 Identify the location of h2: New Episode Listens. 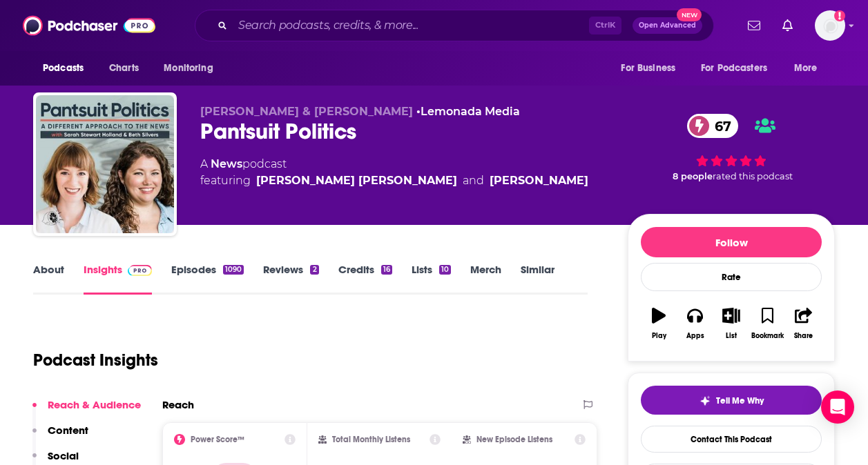
(515, 440).